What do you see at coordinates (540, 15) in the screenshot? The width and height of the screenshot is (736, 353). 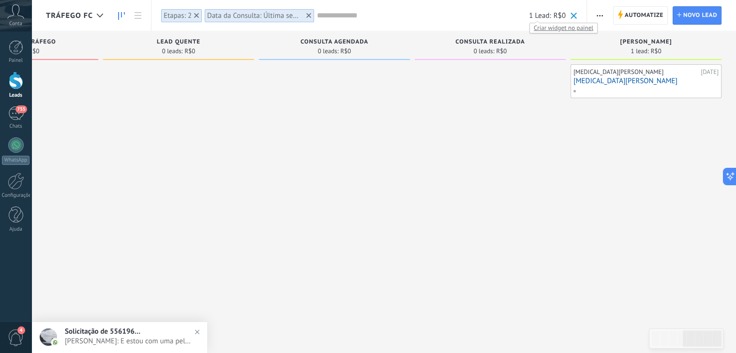 I see `span: 1 Lead:` at bounding box center [540, 15].